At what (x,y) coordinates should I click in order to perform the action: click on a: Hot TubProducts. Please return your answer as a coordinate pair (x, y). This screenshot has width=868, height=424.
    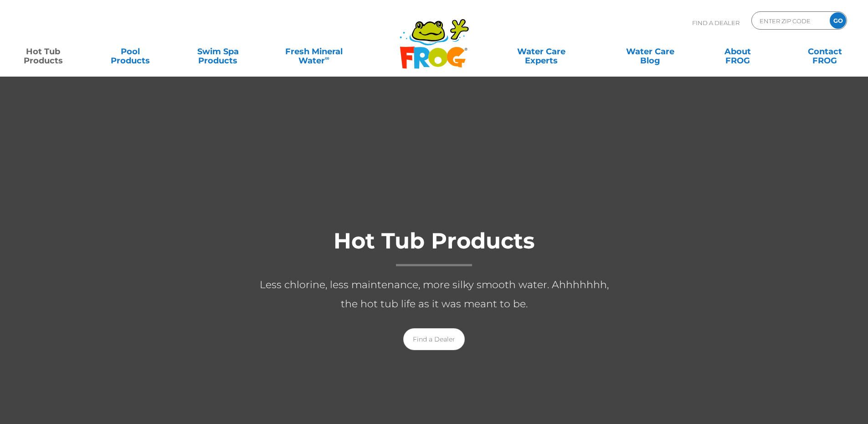
    Looking at the image, I should click on (43, 51).